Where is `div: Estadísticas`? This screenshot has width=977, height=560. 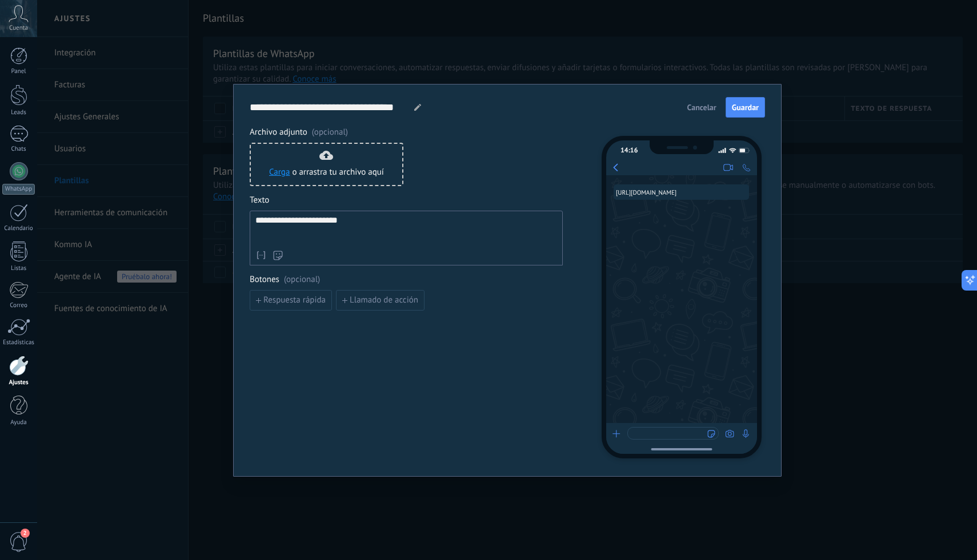 div: Estadísticas is located at coordinates (19, 343).